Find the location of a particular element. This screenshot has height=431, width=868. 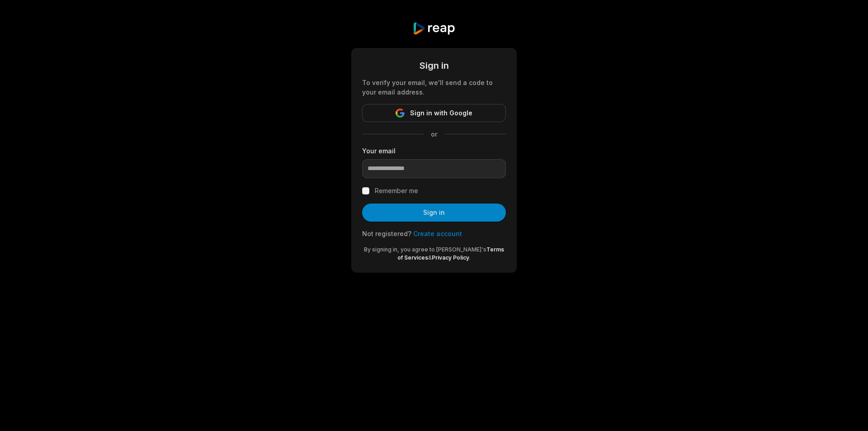

span: Sign in with Google is located at coordinates (442, 113).